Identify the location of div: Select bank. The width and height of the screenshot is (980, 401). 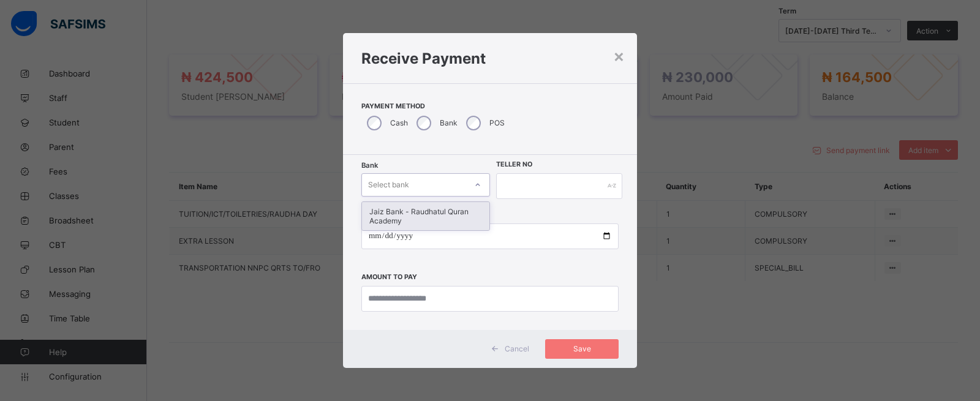
(388, 185).